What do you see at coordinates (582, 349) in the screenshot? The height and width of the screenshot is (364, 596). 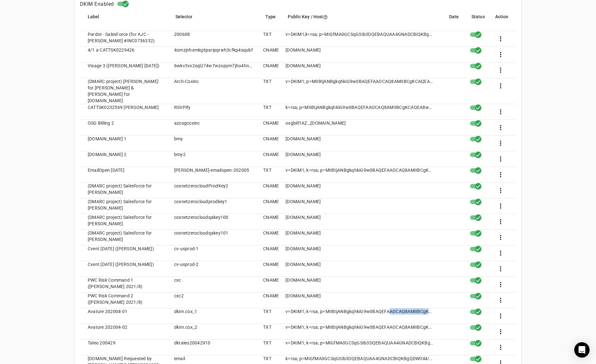 I see `div: Open Intercom Messenger` at bounding box center [582, 349].